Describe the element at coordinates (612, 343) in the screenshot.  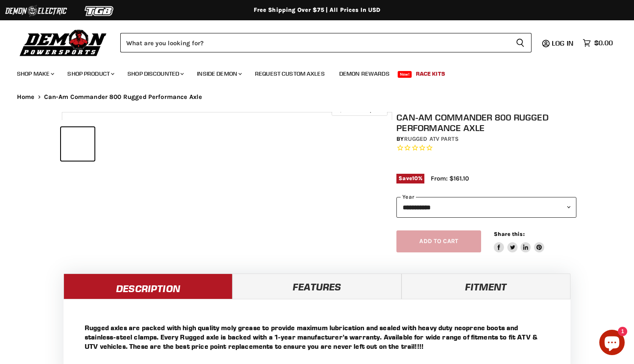
I see `inbox-online-store-chat: Shopify online store chat` at that location.